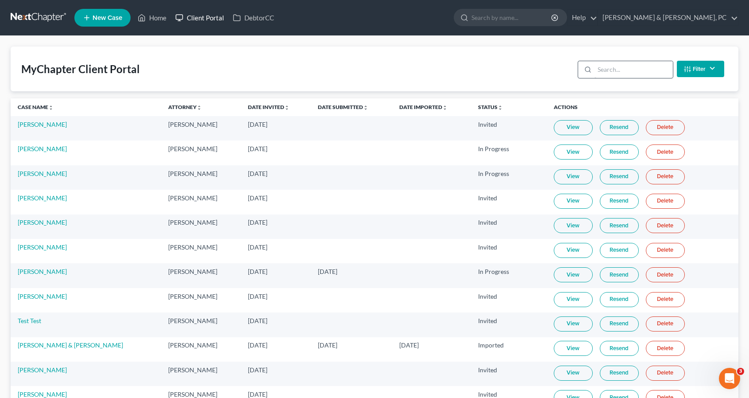 This screenshot has height=398, width=749. Describe the element at coordinates (490, 107) in the screenshot. I see `a: Statusunfold_more` at that location.